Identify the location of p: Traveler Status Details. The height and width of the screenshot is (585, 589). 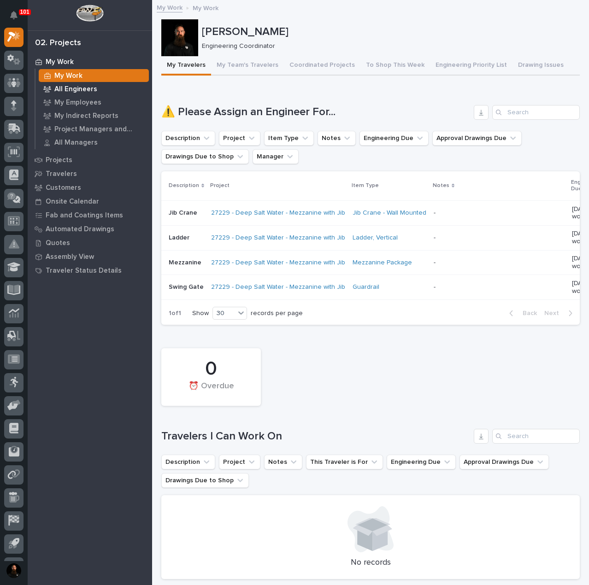
(83, 271).